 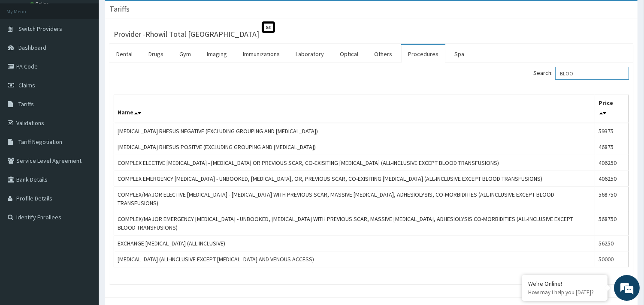 What do you see at coordinates (459, 54) in the screenshot?
I see `a: Spa` at bounding box center [459, 54].